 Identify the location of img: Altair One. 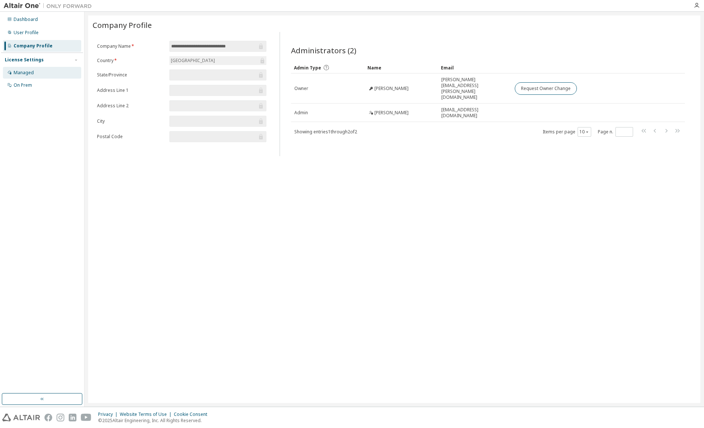
(50, 6).